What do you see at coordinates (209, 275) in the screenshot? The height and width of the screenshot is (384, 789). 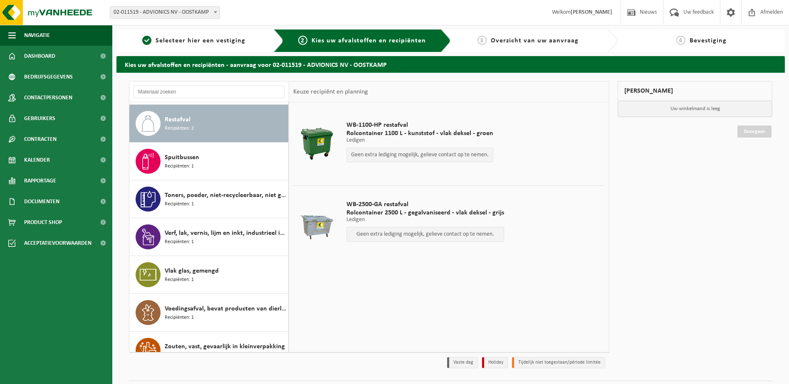 I see `button: Vlak glas, gemengd Recipiënten: 1` at bounding box center [209, 275].